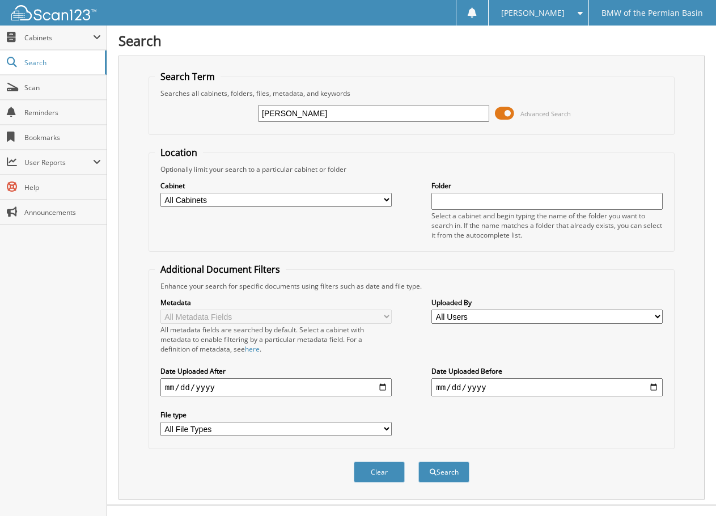  What do you see at coordinates (545, 113) in the screenshot?
I see `span: Advanced Search` at bounding box center [545, 113].